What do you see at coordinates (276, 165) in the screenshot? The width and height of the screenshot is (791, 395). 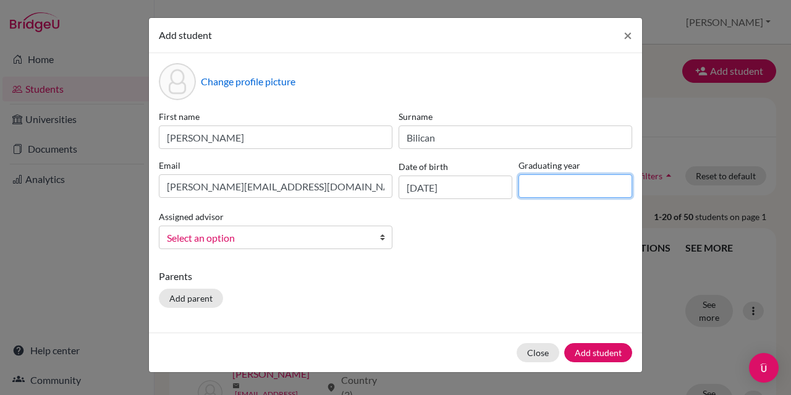 I see `label: Email` at bounding box center [276, 165].